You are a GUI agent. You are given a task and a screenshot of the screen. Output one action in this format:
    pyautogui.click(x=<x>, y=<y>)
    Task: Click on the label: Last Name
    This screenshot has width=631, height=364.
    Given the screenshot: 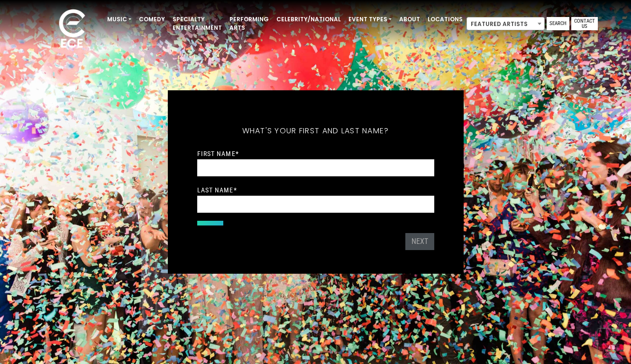 What is the action you would take?
    pyautogui.click(x=217, y=190)
    